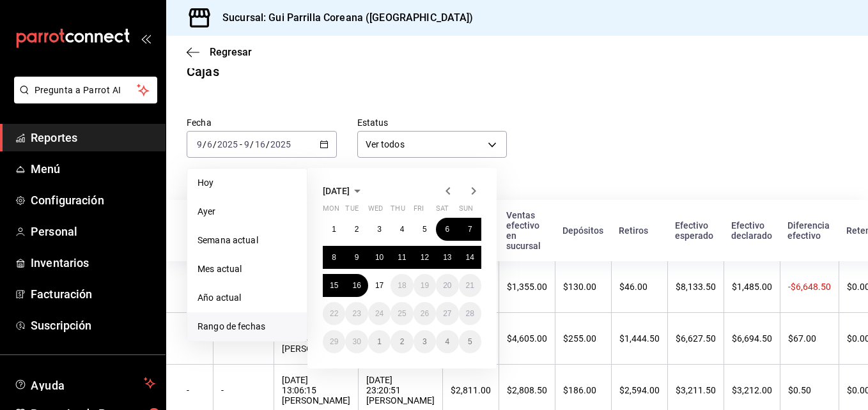 Image resolution: width=868 pixels, height=410 pixels. Describe the element at coordinates (447, 341) in the screenshot. I see `button: October 4, 2025` at that location.